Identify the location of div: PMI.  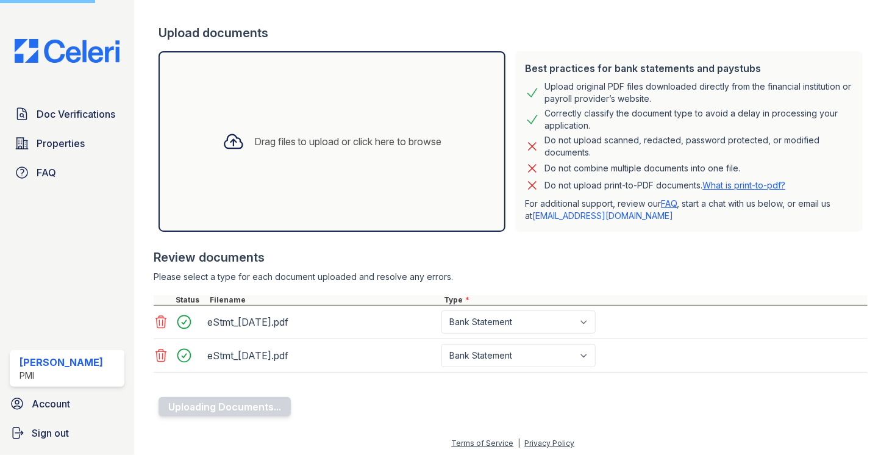
(61, 376).